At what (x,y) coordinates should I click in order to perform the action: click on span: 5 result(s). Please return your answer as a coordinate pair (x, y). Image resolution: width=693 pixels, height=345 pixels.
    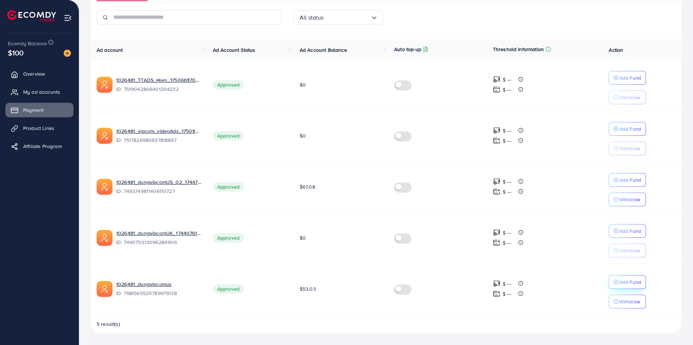
    Looking at the image, I should click on (108, 324).